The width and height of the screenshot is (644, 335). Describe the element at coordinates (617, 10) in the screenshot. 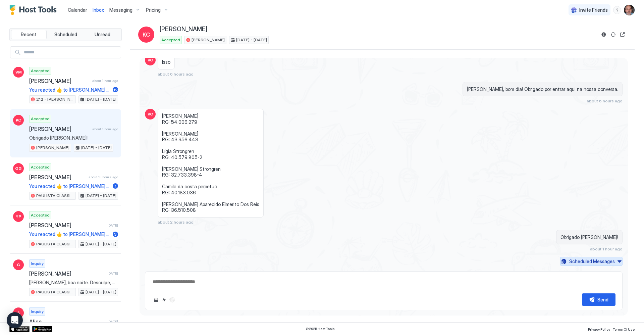

I see `div: menu` at that location.